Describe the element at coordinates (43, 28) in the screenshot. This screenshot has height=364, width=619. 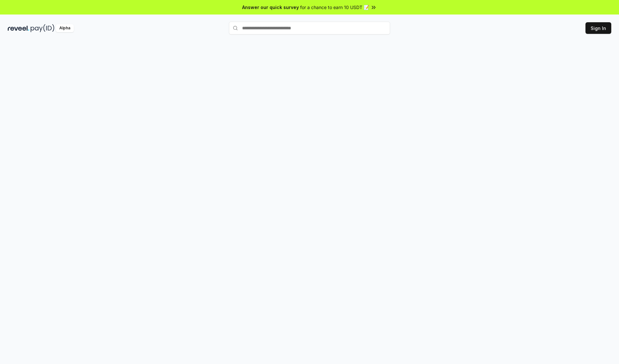
I see `img: pay_id` at that location.